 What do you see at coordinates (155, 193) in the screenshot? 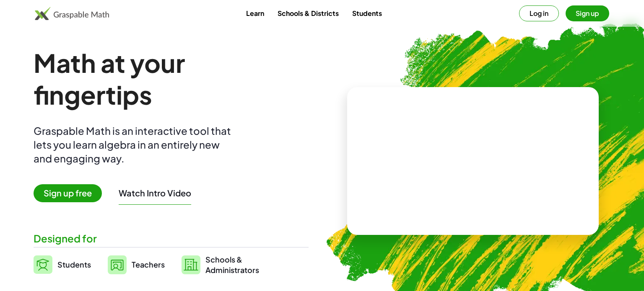
I see `button: Watch Intro Video` at bounding box center [155, 193].